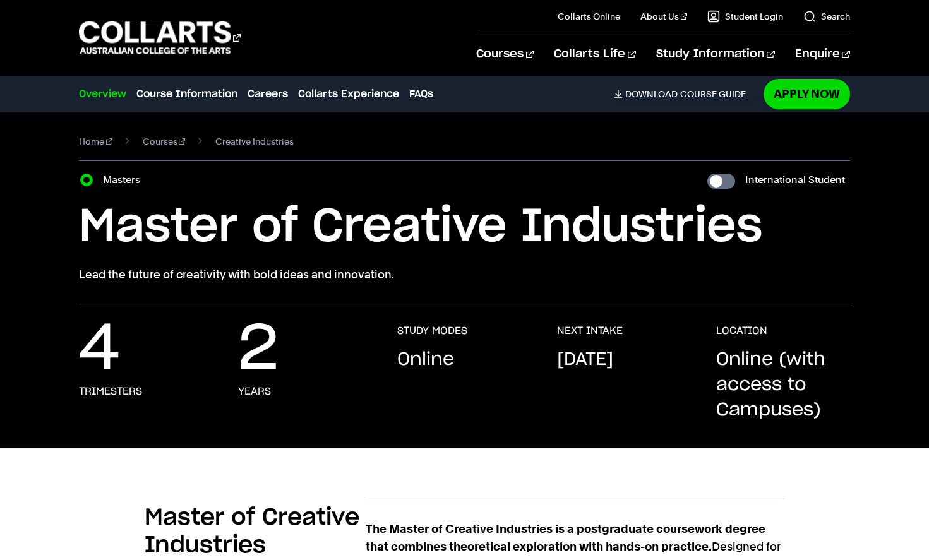 The image size is (929, 560). What do you see at coordinates (96, 141) in the screenshot?
I see `a: Home` at bounding box center [96, 141].